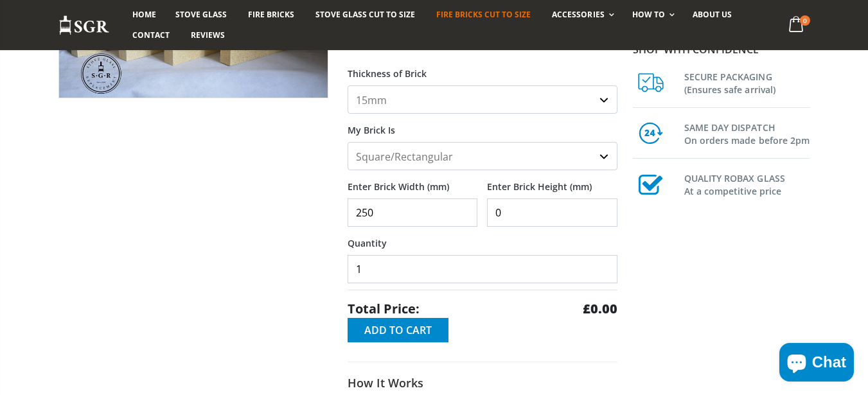 This screenshot has height=395, width=868. I want to click on label: My Brick Is, so click(482, 125).